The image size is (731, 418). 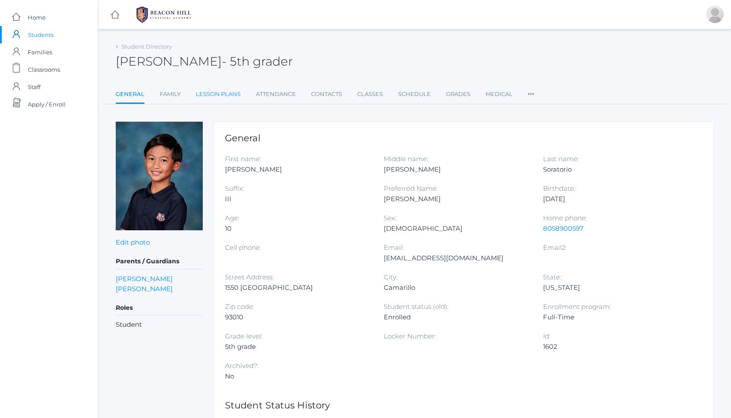 I want to click on label: City:, so click(x=391, y=277).